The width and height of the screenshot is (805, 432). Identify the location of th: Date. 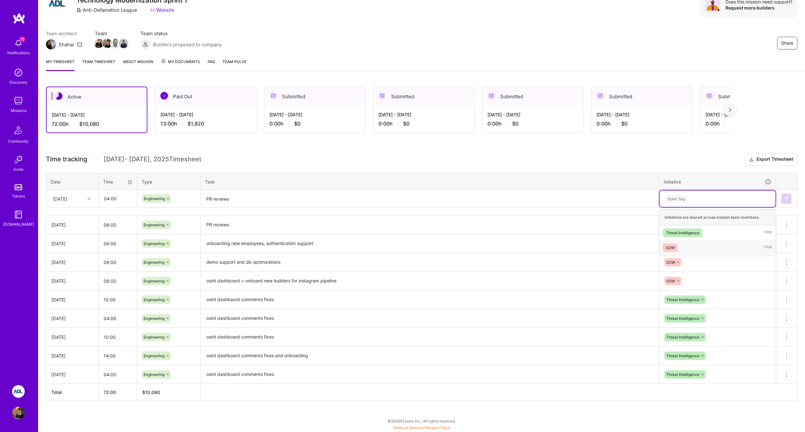
(72, 181).